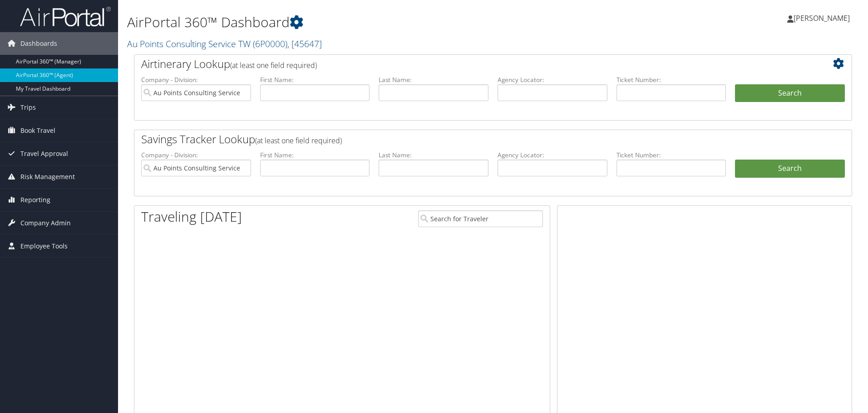 The width and height of the screenshot is (868, 413). Describe the element at coordinates (224, 43) in the screenshot. I see `a: Au Points Consulting Service TW` at that location.